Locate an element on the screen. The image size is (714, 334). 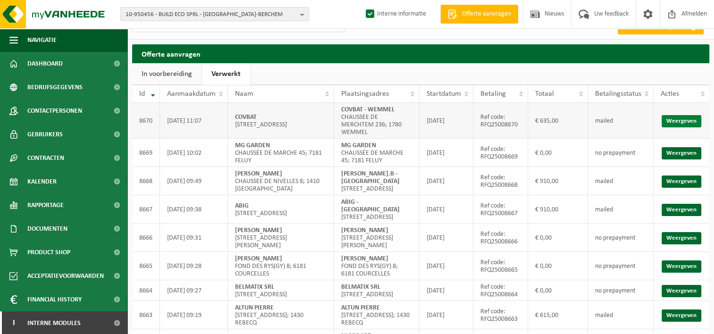
td: € 635,00 is located at coordinates (558, 121).